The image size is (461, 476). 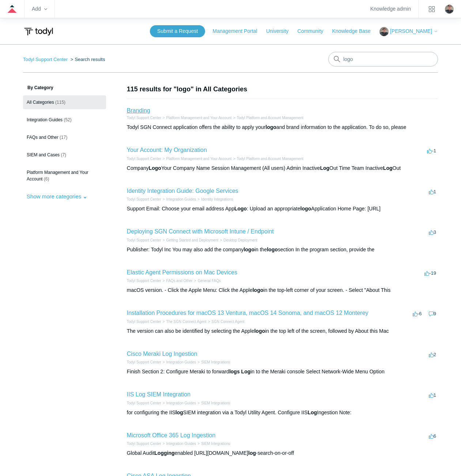 I want to click on a: Installation Procedures for macOS 13 Ventura, macOS 14 Sonoma, and macOS 12 Monterey, so click(x=248, y=313).